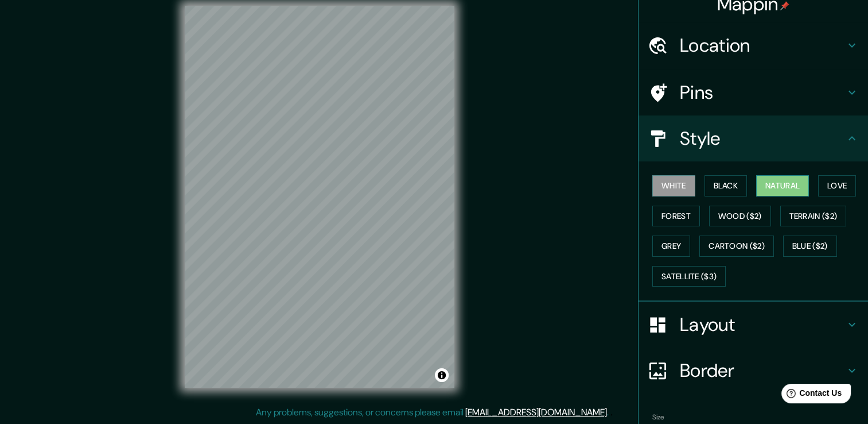 The height and width of the screenshot is (424, 868). What do you see at coordinates (690, 276) in the screenshot?
I see `button: Satellite ($3)` at bounding box center [690, 276].